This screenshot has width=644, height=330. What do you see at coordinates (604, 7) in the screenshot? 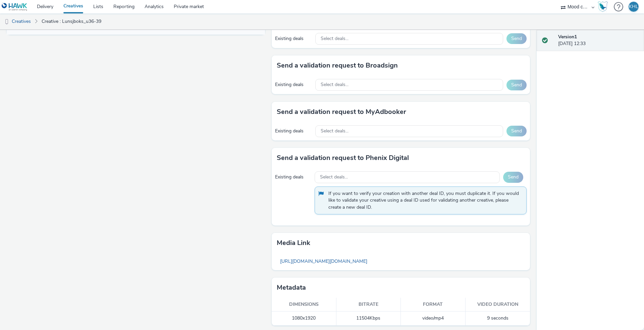
I see `a: Hawk Academy` at bounding box center [604, 7].